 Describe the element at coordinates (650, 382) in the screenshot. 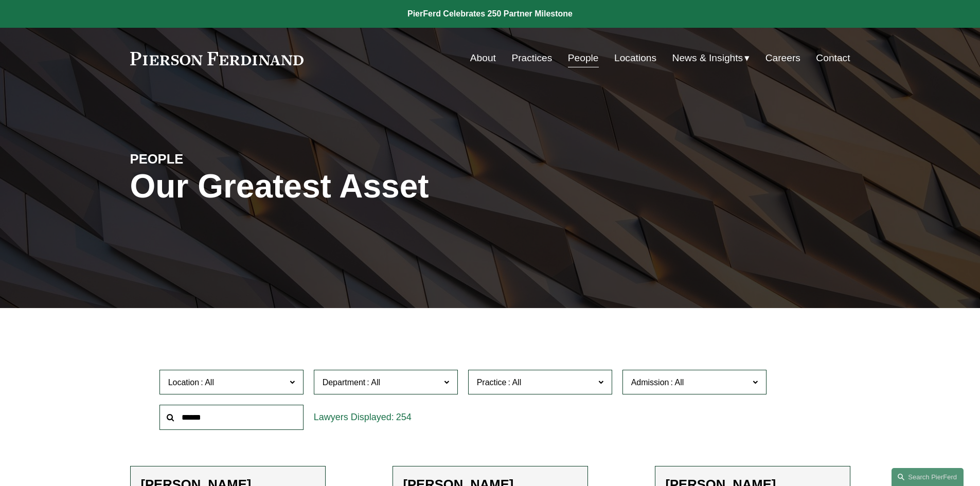

I see `span: Admission` at that location.